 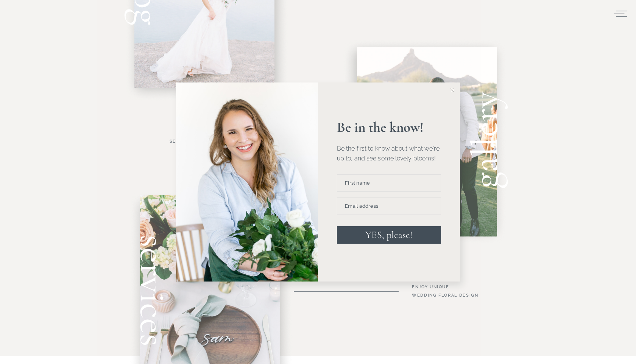 I want to click on button: YES, please!, so click(x=389, y=235).